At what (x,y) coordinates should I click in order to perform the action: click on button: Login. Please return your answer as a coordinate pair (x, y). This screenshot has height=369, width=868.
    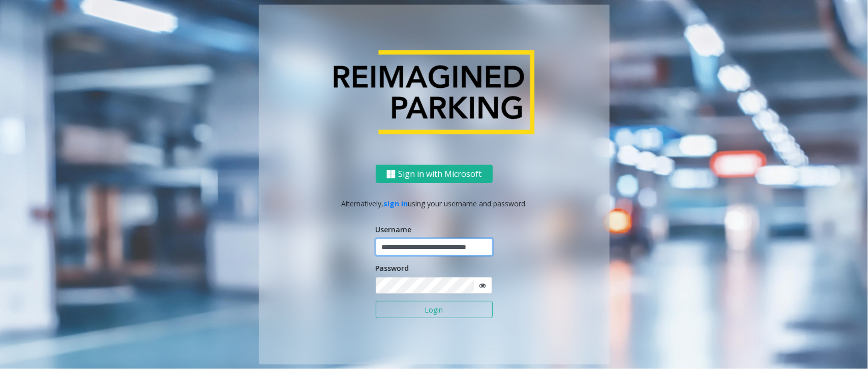
    Looking at the image, I should click on (434, 309).